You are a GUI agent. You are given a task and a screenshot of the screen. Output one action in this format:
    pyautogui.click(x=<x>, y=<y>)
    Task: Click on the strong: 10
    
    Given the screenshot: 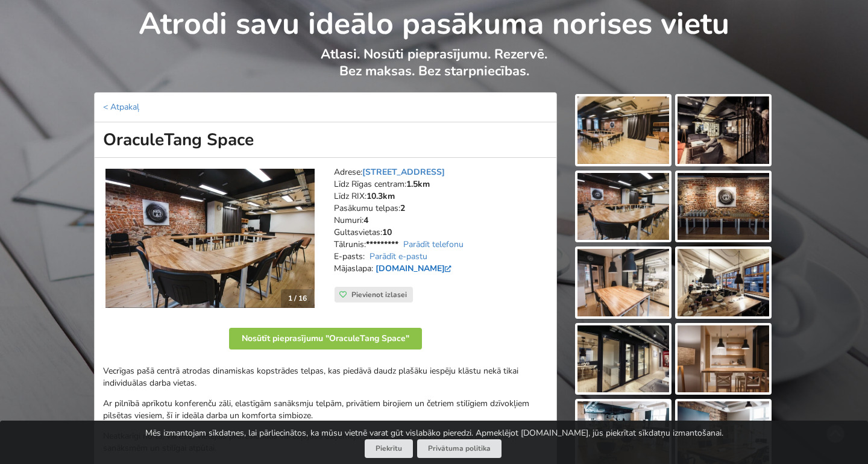 What is the action you would take?
    pyautogui.click(x=387, y=232)
    